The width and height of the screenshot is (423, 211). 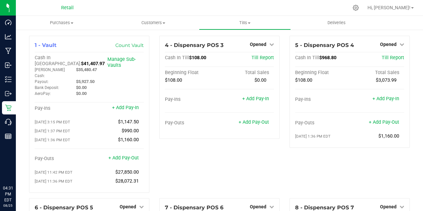 What do you see at coordinates (356, 8) in the screenshot?
I see `div: Manage settings` at bounding box center [356, 8].